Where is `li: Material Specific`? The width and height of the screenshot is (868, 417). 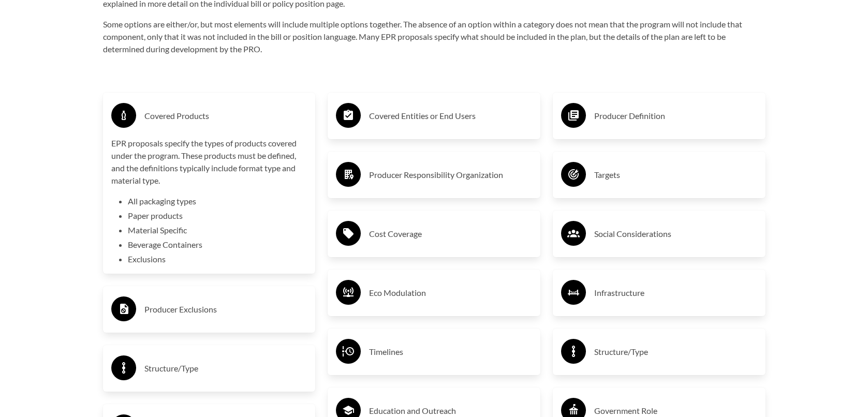 li: Material Specific is located at coordinates (217, 230).